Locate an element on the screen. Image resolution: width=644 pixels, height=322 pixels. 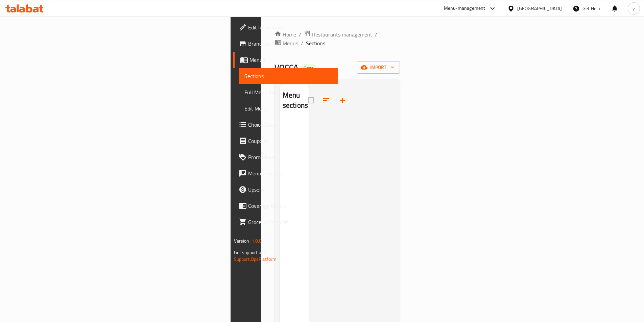
a: Coverage Report is located at coordinates (286, 206).